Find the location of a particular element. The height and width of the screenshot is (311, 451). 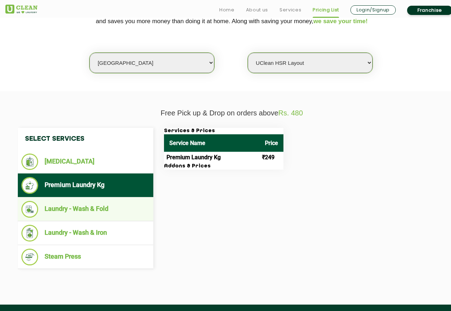

h3: Addons & Prices is located at coordinates (223, 166).